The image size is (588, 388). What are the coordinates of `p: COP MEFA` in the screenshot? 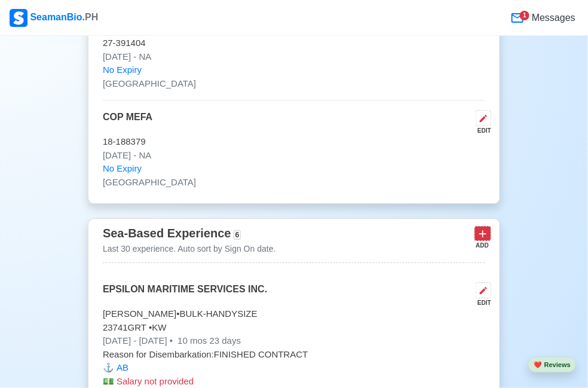 It's located at (127, 122).